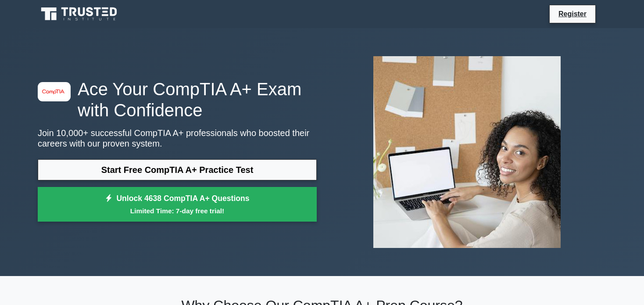 This screenshot has width=644, height=305. What do you see at coordinates (177, 211) in the screenshot?
I see `small: Limited Time: 7-day free trial!` at bounding box center [177, 211].